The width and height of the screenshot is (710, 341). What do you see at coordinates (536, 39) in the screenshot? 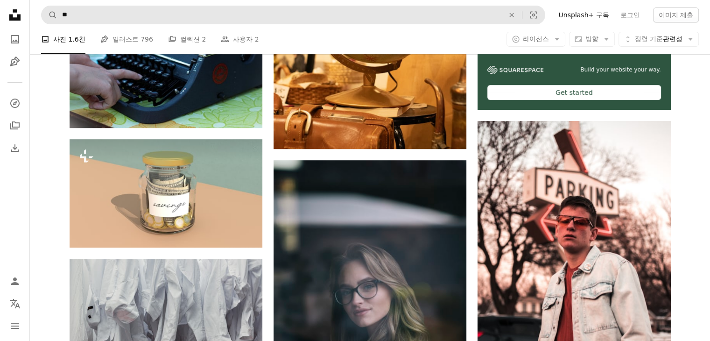
I see `span: 라이선스` at bounding box center [536, 39].